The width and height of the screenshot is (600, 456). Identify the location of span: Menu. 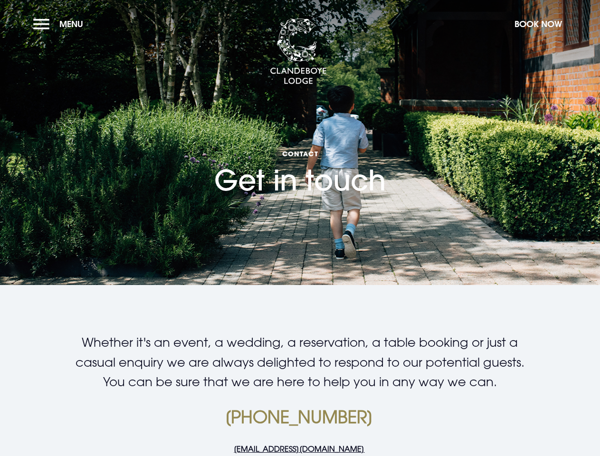
(71, 24).